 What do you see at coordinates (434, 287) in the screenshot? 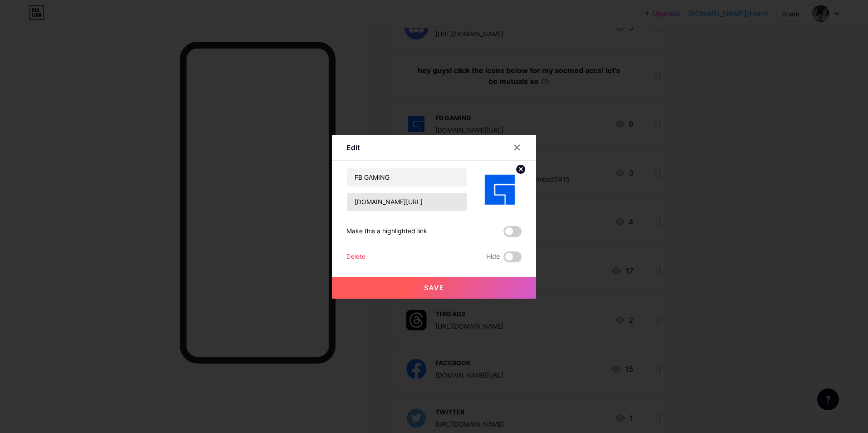
I see `span: Save` at bounding box center [434, 287].